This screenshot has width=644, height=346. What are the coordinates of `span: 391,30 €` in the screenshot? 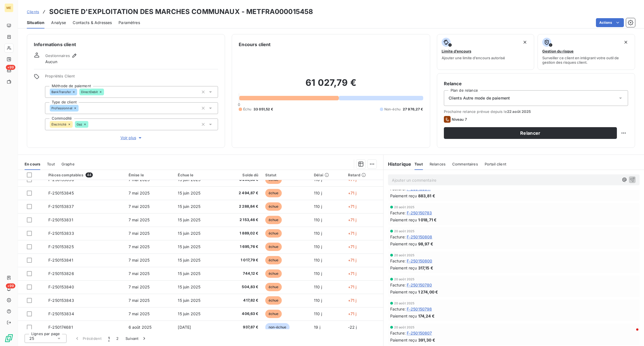 It's located at (426, 340).